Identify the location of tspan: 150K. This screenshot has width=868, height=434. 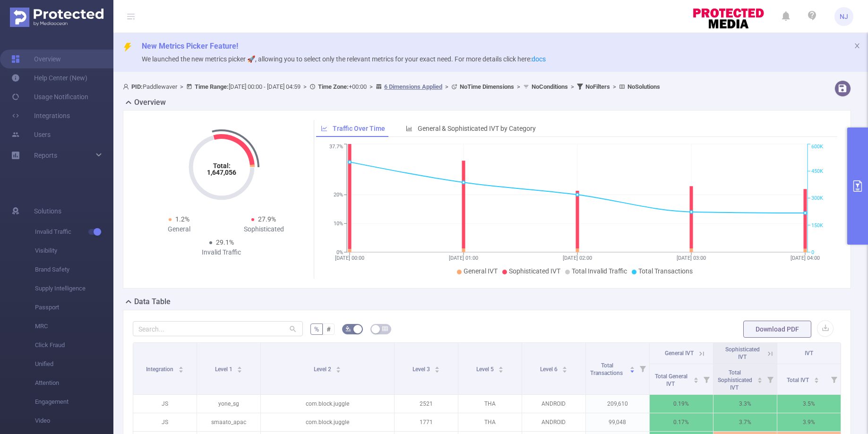
(817, 225).